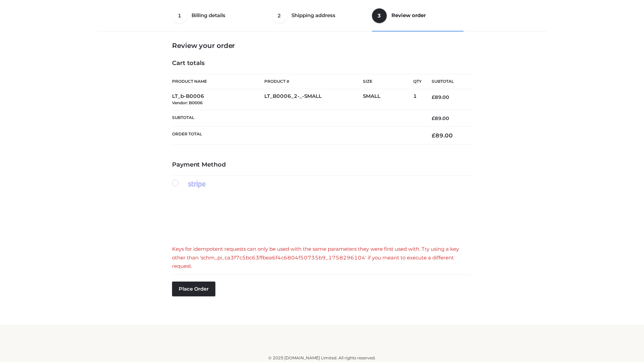 This screenshot has width=644, height=362. What do you see at coordinates (194, 289) in the screenshot?
I see `button: Place order` at bounding box center [194, 289].